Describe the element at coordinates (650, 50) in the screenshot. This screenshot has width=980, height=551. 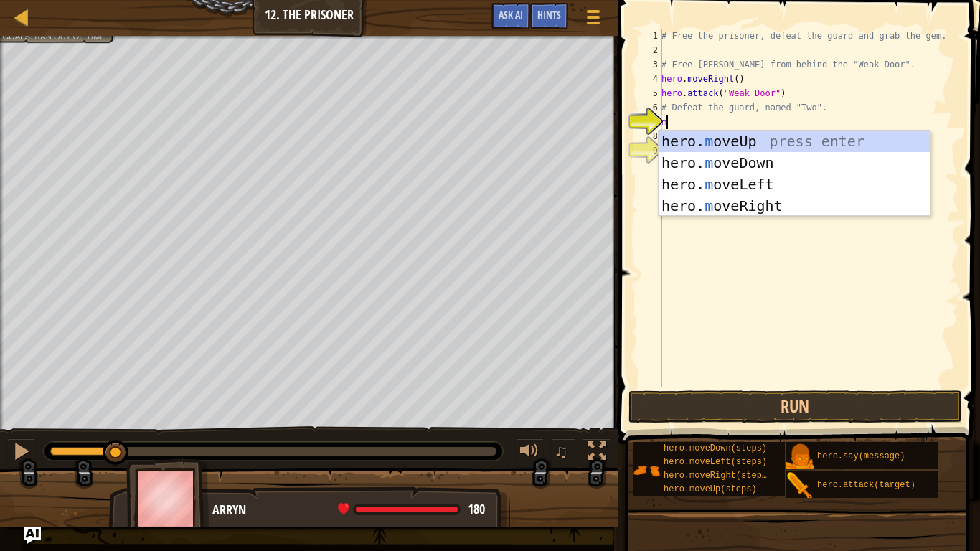
I see `div: 2` at that location.